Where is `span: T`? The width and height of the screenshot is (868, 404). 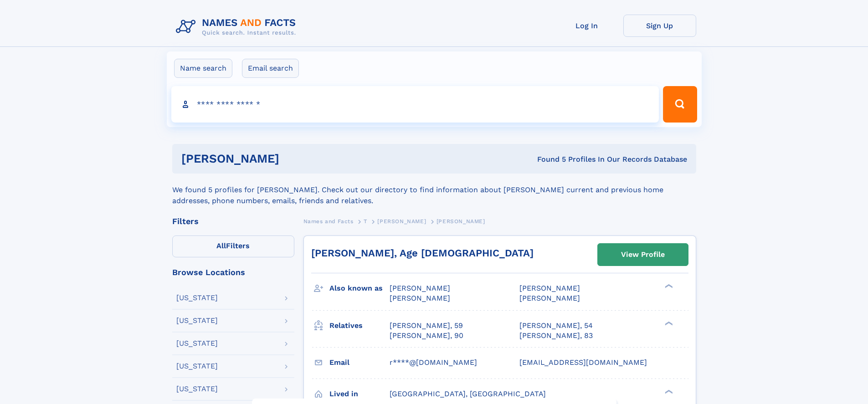 span: T is located at coordinates (366, 222).